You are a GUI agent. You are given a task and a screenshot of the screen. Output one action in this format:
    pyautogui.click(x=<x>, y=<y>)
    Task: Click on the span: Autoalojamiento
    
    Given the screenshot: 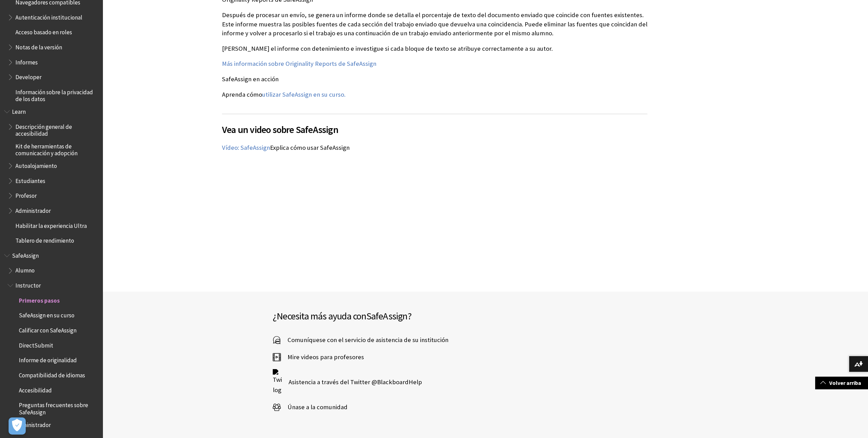 What is the action you would take?
    pyautogui.click(x=36, y=165)
    